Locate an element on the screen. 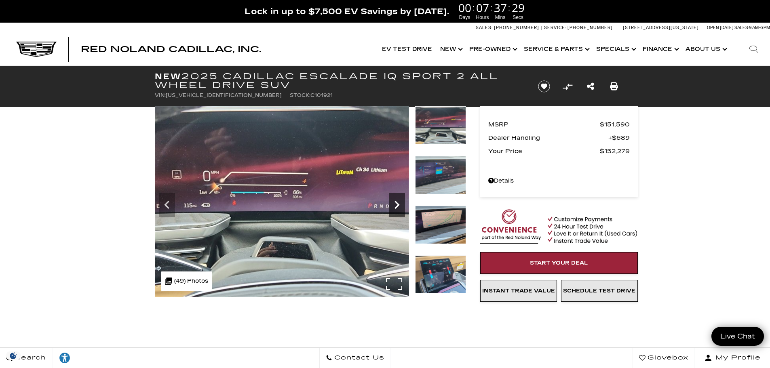  a: EV Test Drive is located at coordinates (407, 49).